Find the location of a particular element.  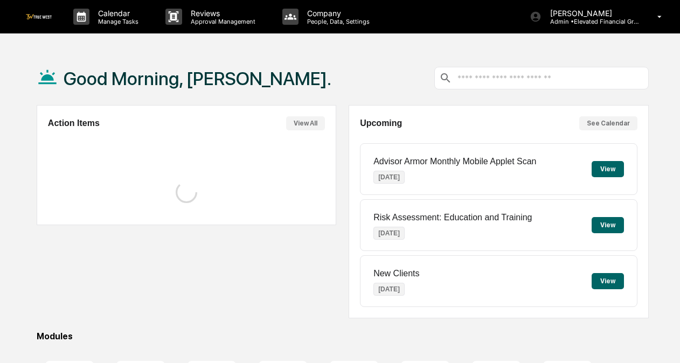

img: logo is located at coordinates (39, 16).